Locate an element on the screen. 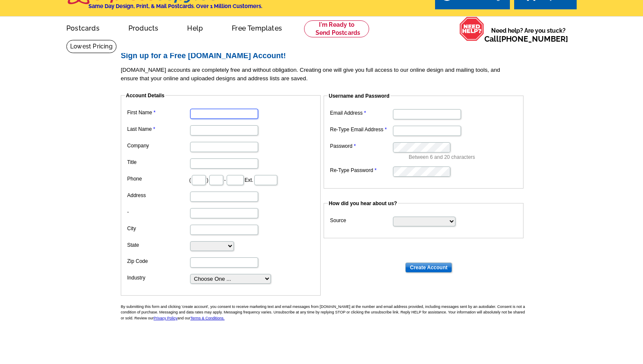  a: Help is located at coordinates (195, 27).